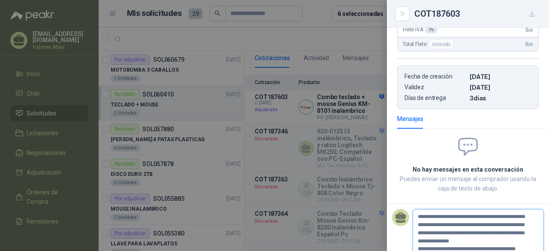  What do you see at coordinates (436, 98) in the screenshot?
I see `p: Días de entrega` at bounding box center [436, 98].